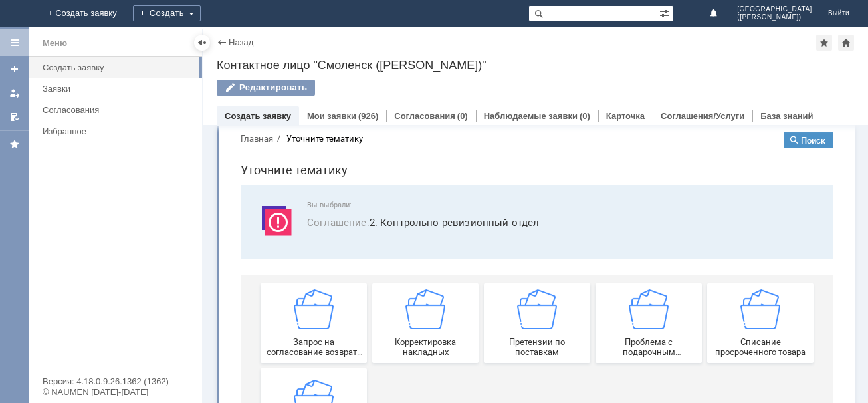 This screenshot has height=403, width=868. Describe the element at coordinates (109, 101) in the screenshot. I see `span: Соглашение :` at that location.